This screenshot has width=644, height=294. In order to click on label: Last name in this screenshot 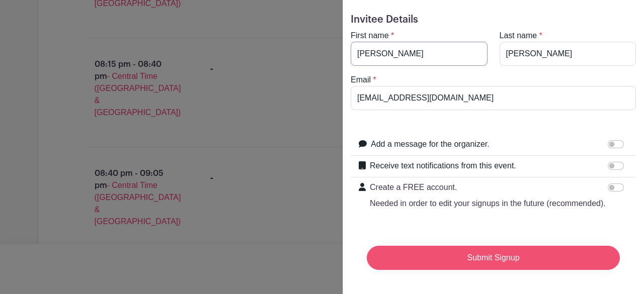, I will do `click(519, 35)`.